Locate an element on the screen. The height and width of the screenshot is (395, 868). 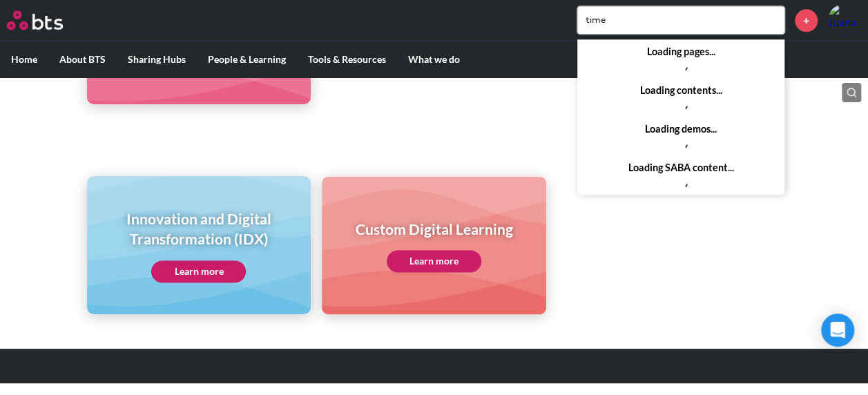
img: Juana Navarro is located at coordinates (845, 20).